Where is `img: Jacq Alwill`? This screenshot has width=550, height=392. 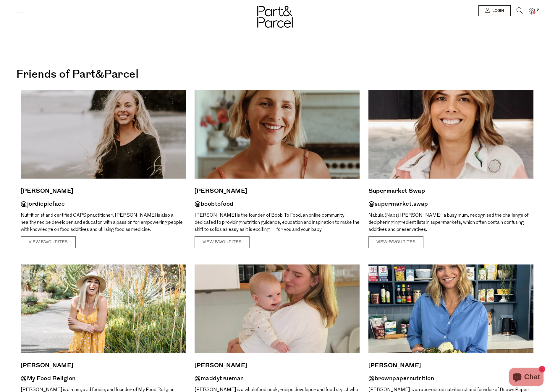 img: Jacq Alwill is located at coordinates (451, 308).